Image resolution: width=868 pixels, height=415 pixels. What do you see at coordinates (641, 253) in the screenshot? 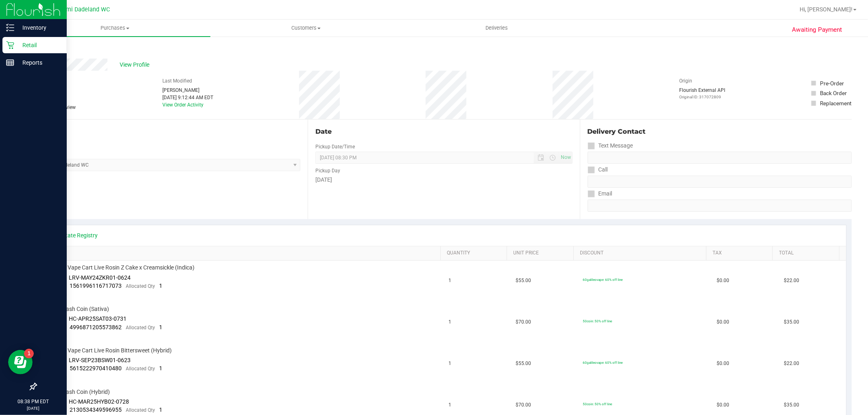
I see `a: Discount` at bounding box center [641, 253].